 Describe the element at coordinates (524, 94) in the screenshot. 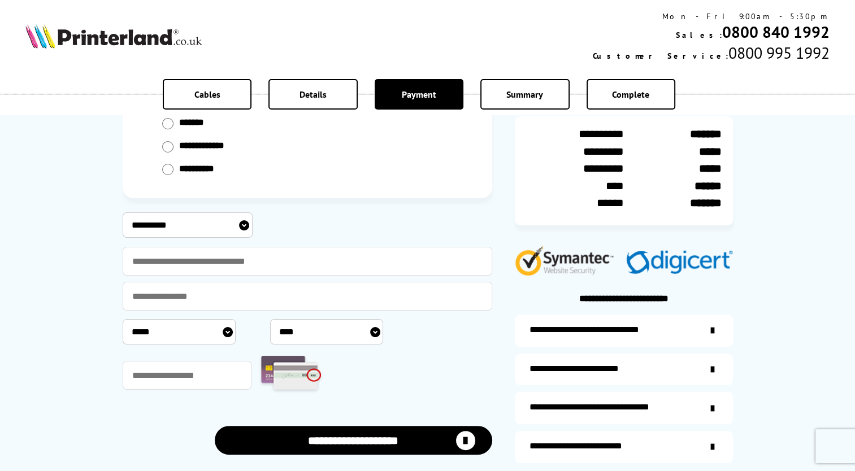

I see `span: Summary` at that location.